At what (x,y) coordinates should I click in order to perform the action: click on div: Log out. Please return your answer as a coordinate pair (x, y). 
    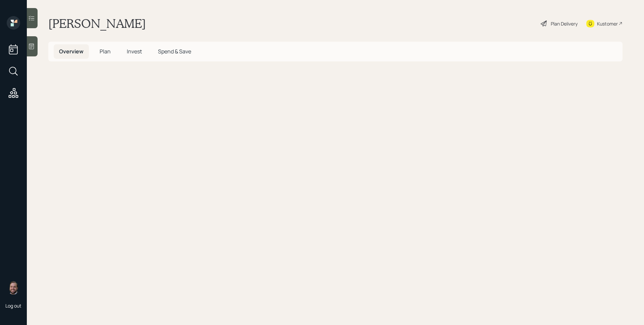
    Looking at the image, I should click on (13, 305).